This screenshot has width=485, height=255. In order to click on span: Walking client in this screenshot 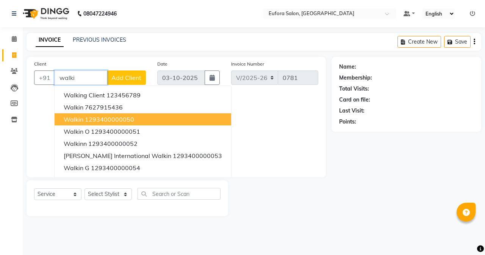, I will do `click(84, 95)`.